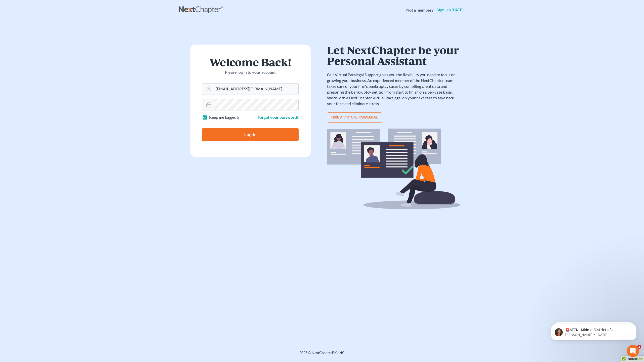 The image size is (644, 362). What do you see at coordinates (394, 89) in the screenshot?
I see `p: Our Virtual Paralegal Support gives you the flexibility you need to focus on growing your busines...` at bounding box center [394, 89].